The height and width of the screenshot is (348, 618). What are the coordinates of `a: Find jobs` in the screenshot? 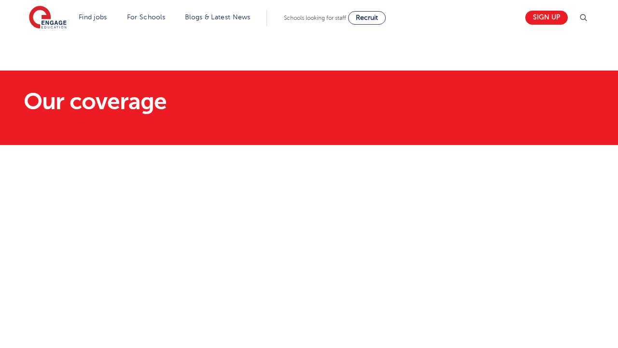 It's located at (93, 17).